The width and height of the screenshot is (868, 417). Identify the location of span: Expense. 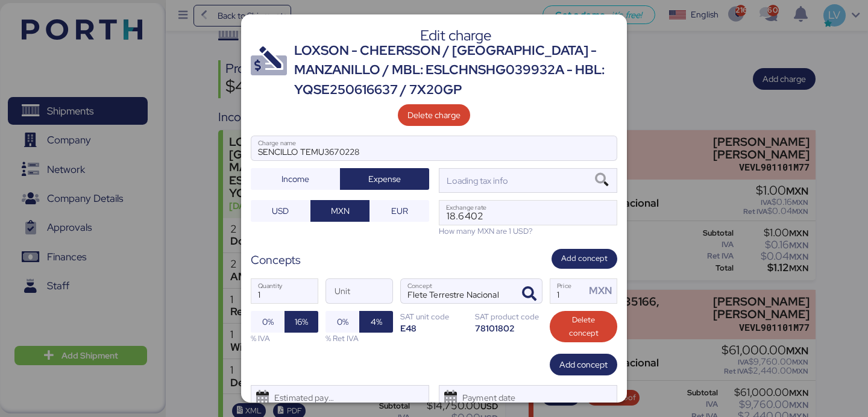
(385, 179).